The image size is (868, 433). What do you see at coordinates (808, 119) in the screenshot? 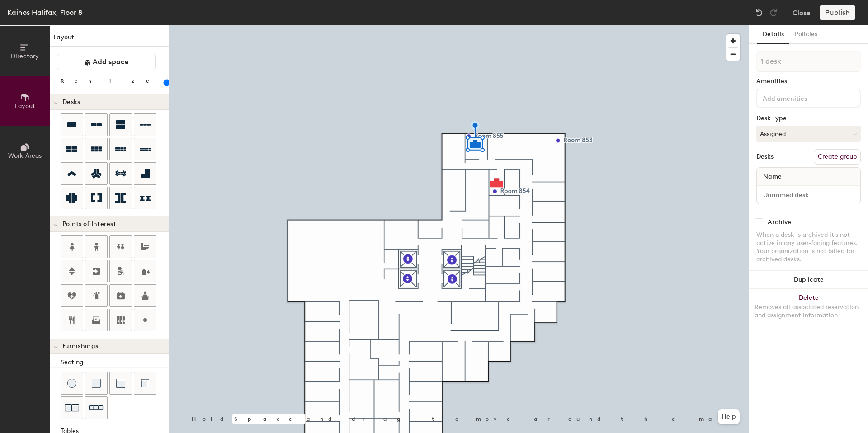
I see `div: Desk Type` at bounding box center [808, 119].